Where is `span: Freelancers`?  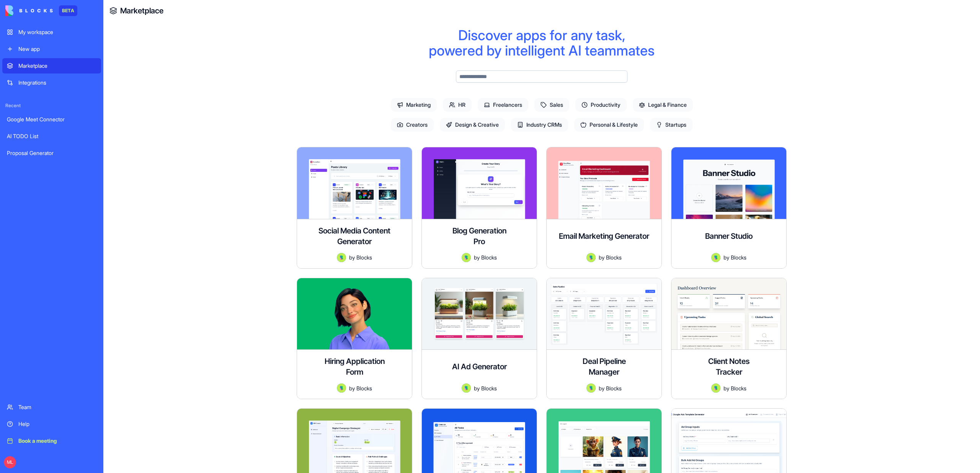
span: Freelancers is located at coordinates (503, 105).